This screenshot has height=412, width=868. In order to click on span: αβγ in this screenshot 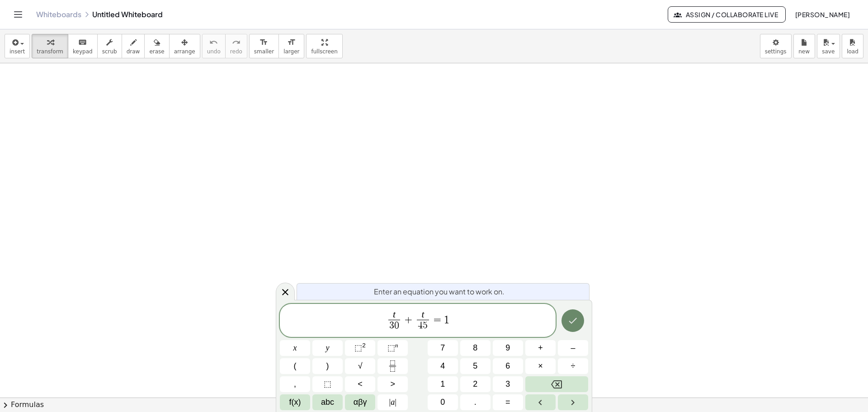, I will do `click(360, 402)`.